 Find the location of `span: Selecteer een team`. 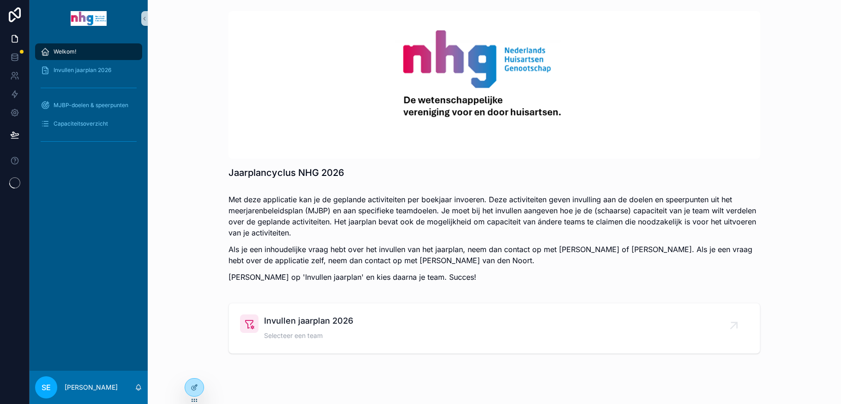

span: Selecteer een team is located at coordinates (308, 336).